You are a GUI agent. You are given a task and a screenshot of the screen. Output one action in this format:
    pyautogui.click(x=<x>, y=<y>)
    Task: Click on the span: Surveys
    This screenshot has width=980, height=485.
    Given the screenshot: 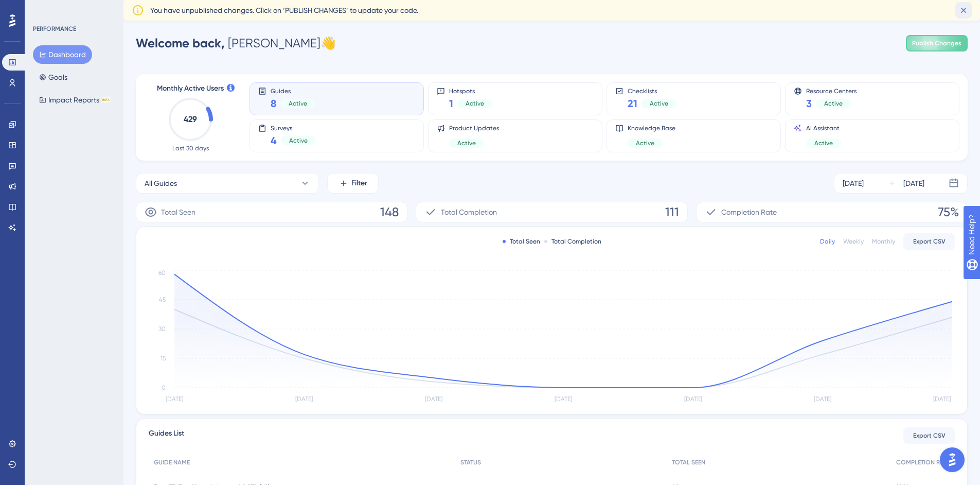 What is the action you would take?
    pyautogui.click(x=293, y=128)
    